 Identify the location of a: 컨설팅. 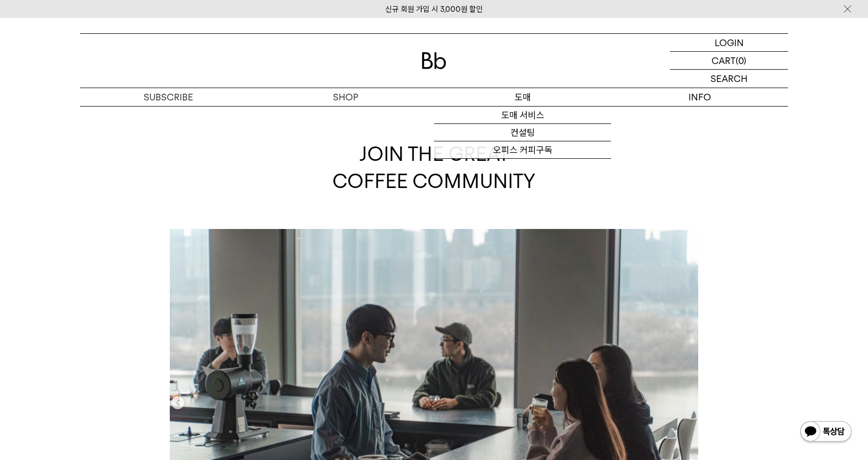
(522, 133).